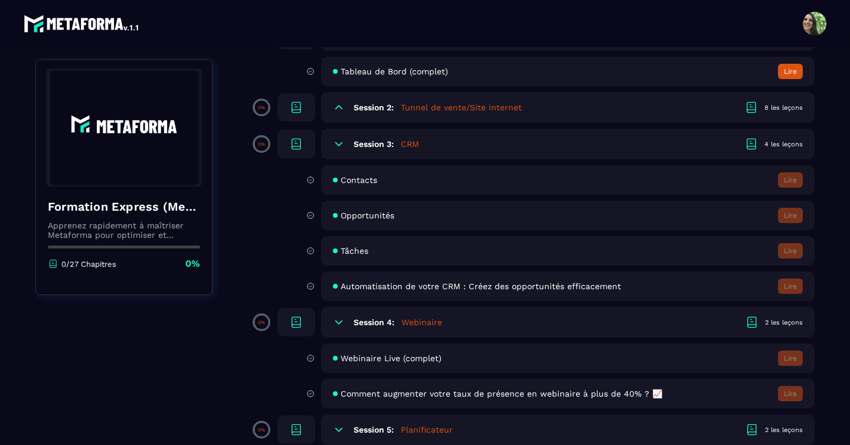 This screenshot has height=445, width=850. What do you see at coordinates (410, 144) in the screenshot?
I see `h5: CRM` at bounding box center [410, 144].